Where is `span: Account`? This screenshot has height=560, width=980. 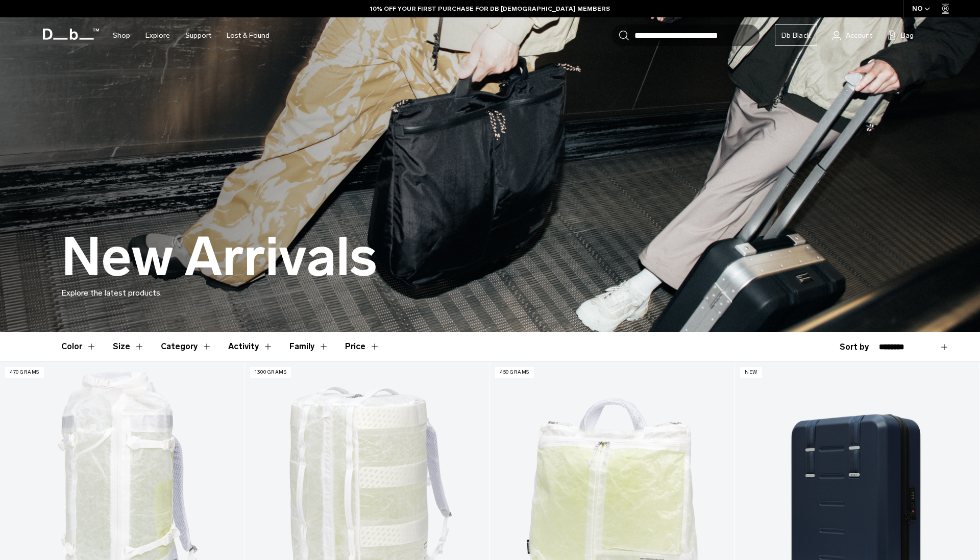
span: Account is located at coordinates (859, 35).